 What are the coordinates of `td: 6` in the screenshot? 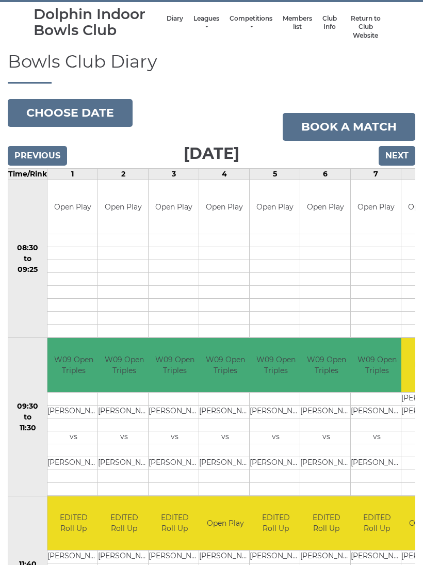 It's located at (325, 174).